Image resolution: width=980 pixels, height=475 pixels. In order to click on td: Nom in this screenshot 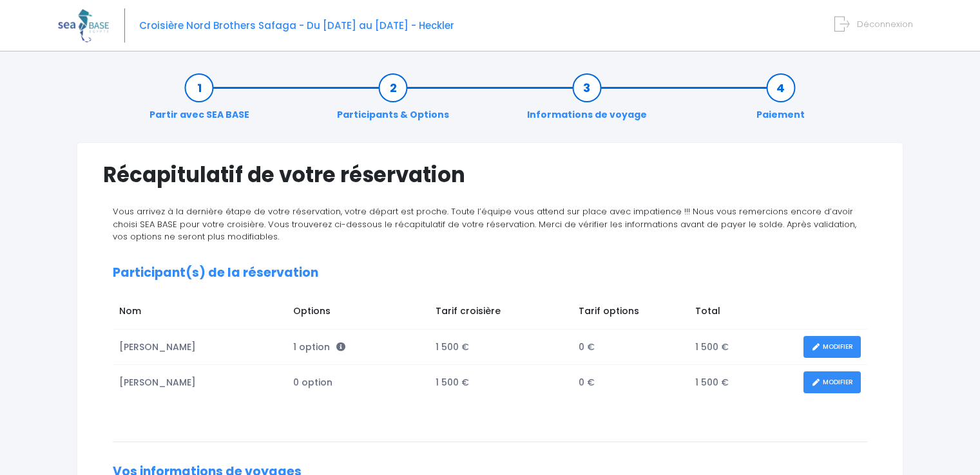, I will do `click(199, 314)`.